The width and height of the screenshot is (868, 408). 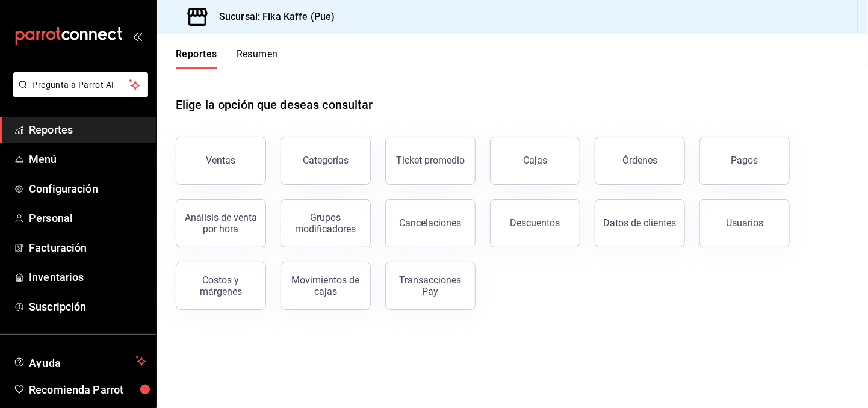 What do you see at coordinates (325, 160) in the screenshot?
I see `div: Categorías` at bounding box center [325, 160].